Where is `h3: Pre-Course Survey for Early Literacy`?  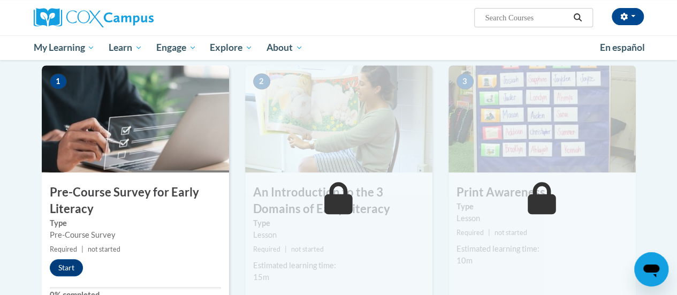
h3: Pre-Course Survey for Early Literacy is located at coordinates (135, 201).